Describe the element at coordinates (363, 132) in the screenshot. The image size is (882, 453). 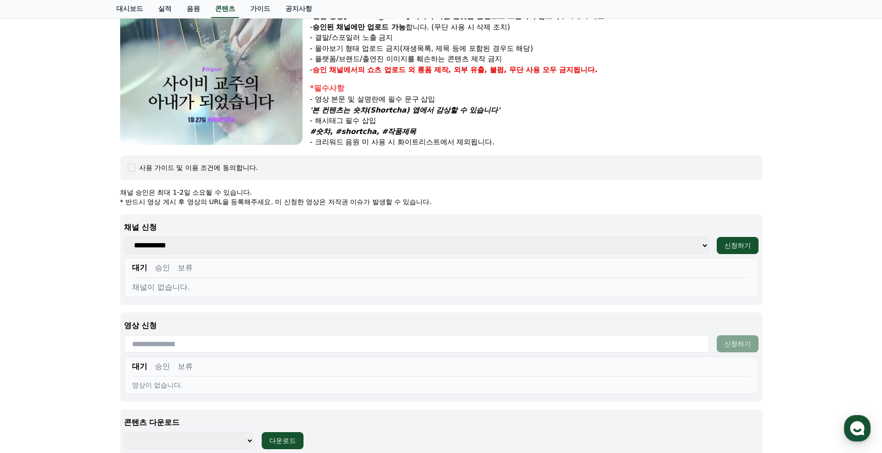
I see `em: #숏챠, #shortcha, #작품제목` at that location.